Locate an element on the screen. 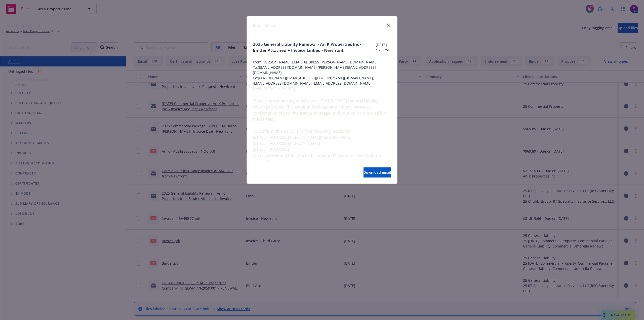  span: 2025 General Liability Renewal - Ari K Properties Inc - Binder Attached + Invoice Linked - Newfront is located at coordinates (314, 47).